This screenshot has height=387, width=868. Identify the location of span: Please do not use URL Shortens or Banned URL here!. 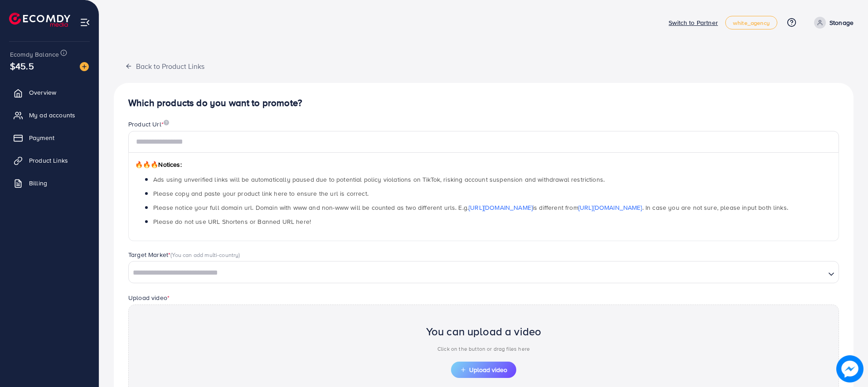
(232, 222).